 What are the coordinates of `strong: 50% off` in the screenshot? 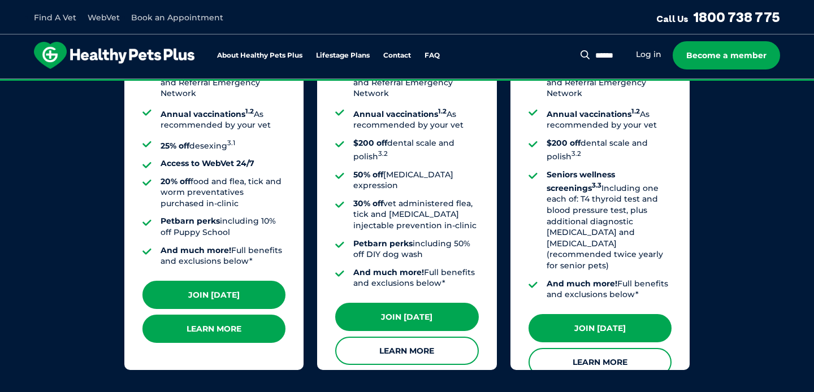 It's located at (368, 175).